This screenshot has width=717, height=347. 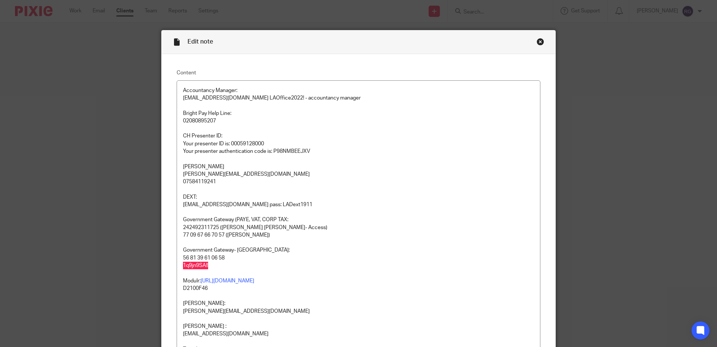 What do you see at coordinates (200, 42) in the screenshot?
I see `span: Edit note` at bounding box center [200, 42].